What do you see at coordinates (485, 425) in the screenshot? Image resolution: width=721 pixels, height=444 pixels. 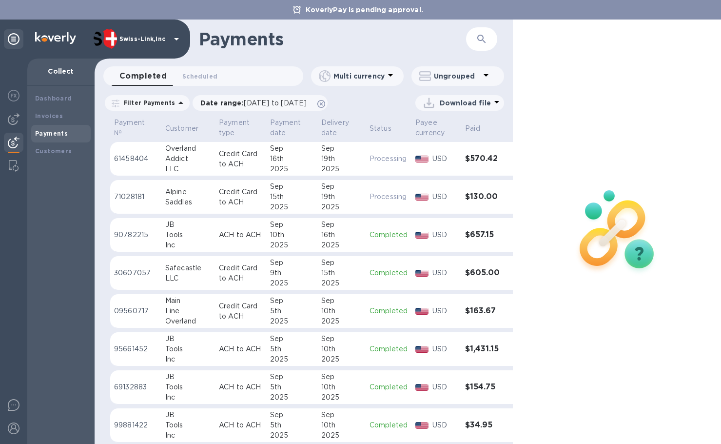 I see `h3: $34.95` at bounding box center [485, 425].